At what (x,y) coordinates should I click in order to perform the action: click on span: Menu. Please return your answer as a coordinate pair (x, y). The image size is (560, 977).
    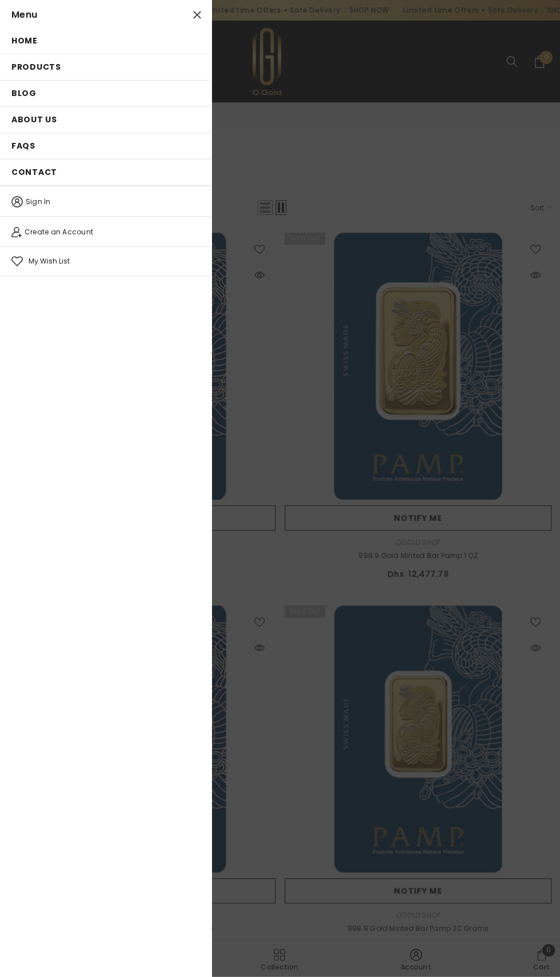
    Looking at the image, I should click on (24, 15).